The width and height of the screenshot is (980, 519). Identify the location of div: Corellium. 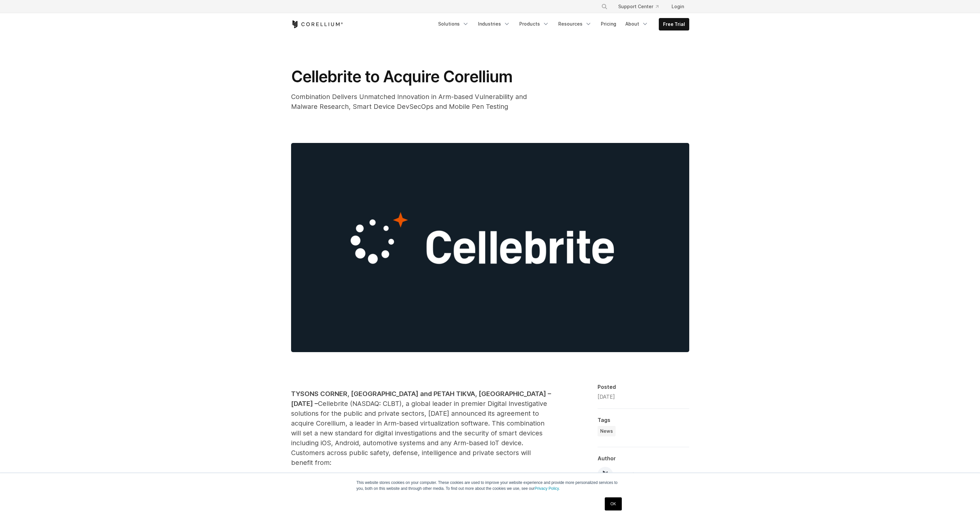
(629, 474).